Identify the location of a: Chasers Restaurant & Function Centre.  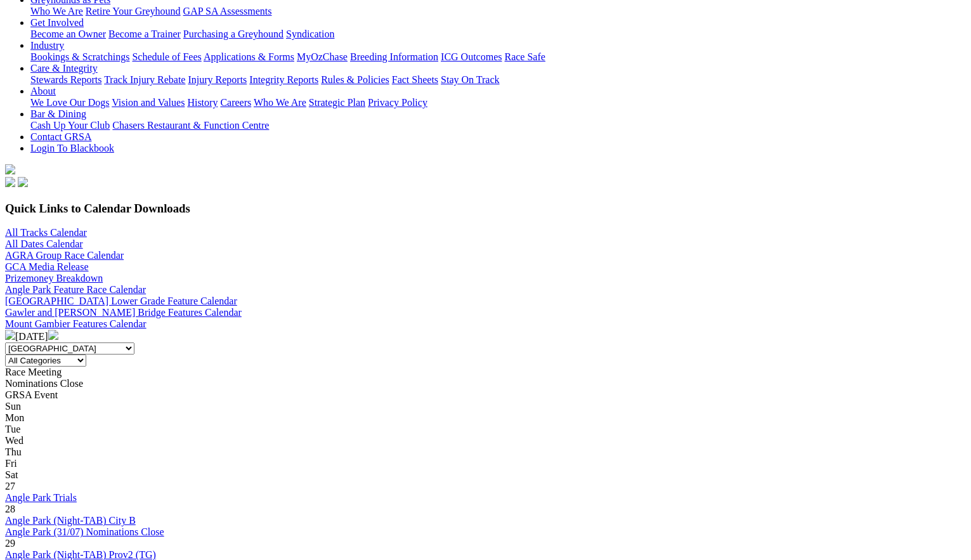
(191, 125).